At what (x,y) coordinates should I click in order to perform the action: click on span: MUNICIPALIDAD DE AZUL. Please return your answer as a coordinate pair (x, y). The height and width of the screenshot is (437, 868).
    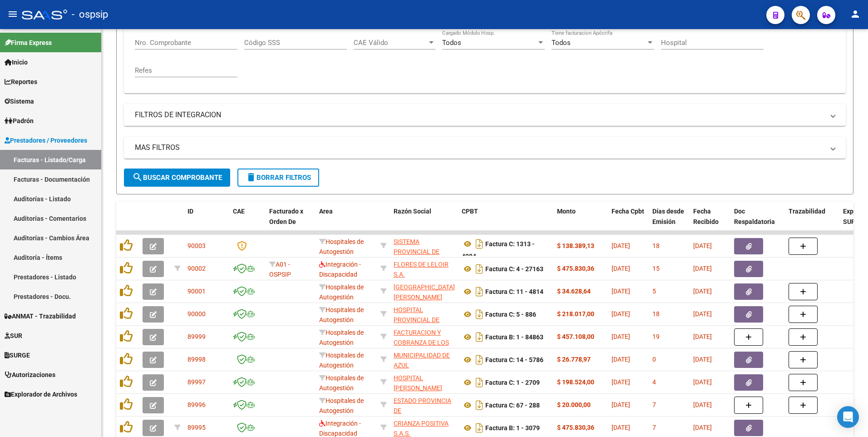
    Looking at the image, I should click on (422, 360).